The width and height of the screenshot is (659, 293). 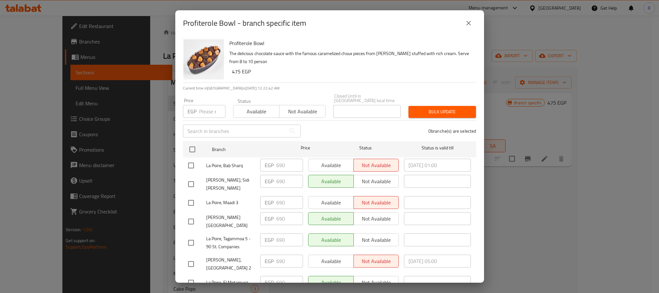 I want to click on h2: Profiterole Bowl - branch specific item, so click(x=244, y=23).